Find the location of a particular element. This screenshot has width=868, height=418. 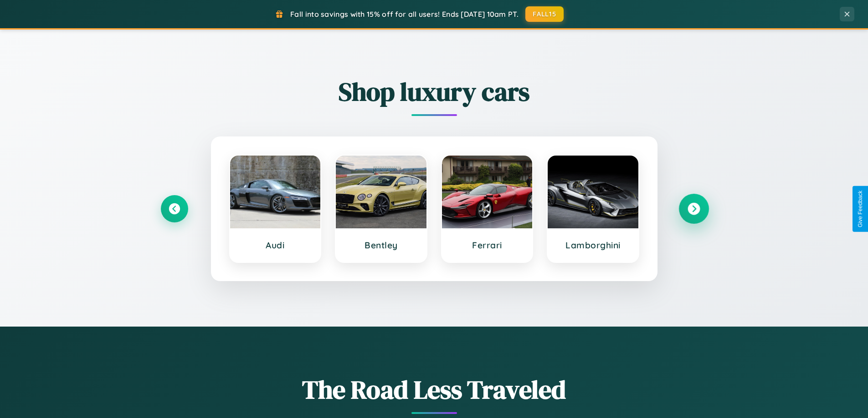

h3: Lamborghini is located at coordinates (593, 245).